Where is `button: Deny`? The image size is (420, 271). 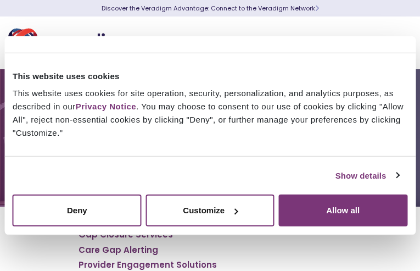 button: Deny is located at coordinates (77, 210).